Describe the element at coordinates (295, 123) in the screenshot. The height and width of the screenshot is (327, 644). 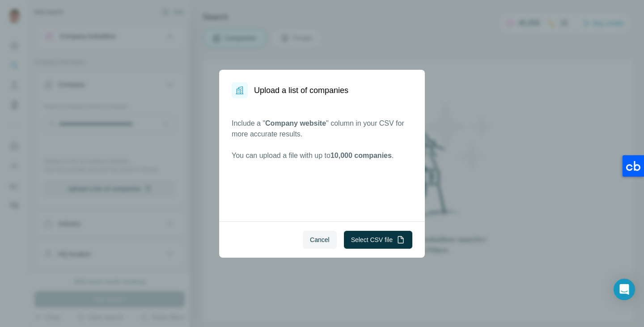
I see `span: Company website` at that location.